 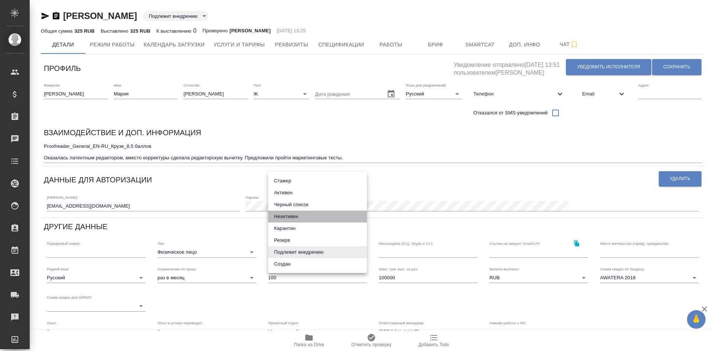 I want to click on li: Стажер, so click(x=317, y=181).